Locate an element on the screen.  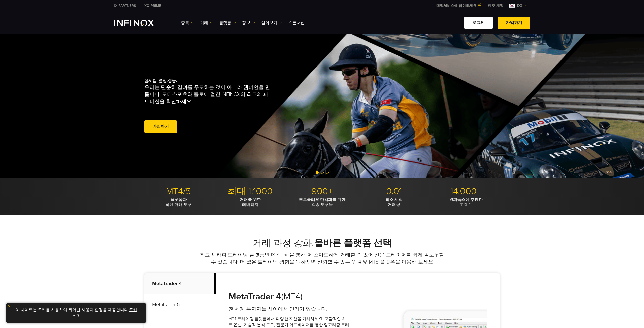
a: 스폰서십 is located at coordinates (296, 23).